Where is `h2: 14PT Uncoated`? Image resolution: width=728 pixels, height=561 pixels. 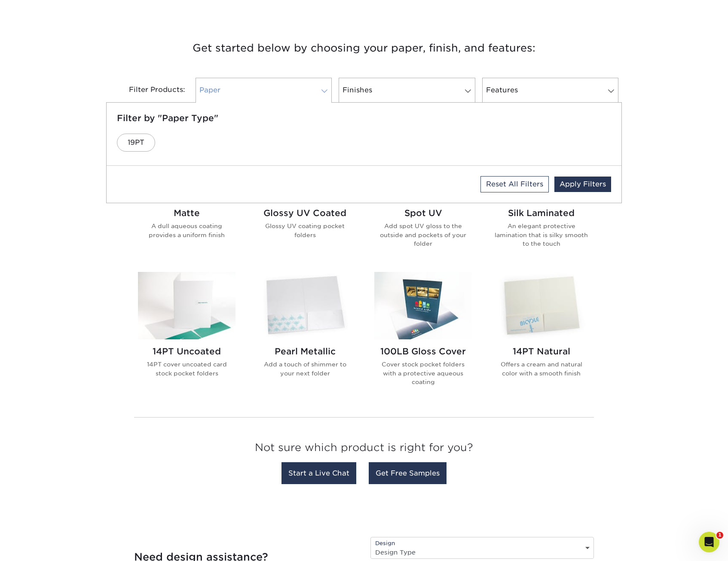 h2: 14PT Uncoated is located at coordinates (186, 352).